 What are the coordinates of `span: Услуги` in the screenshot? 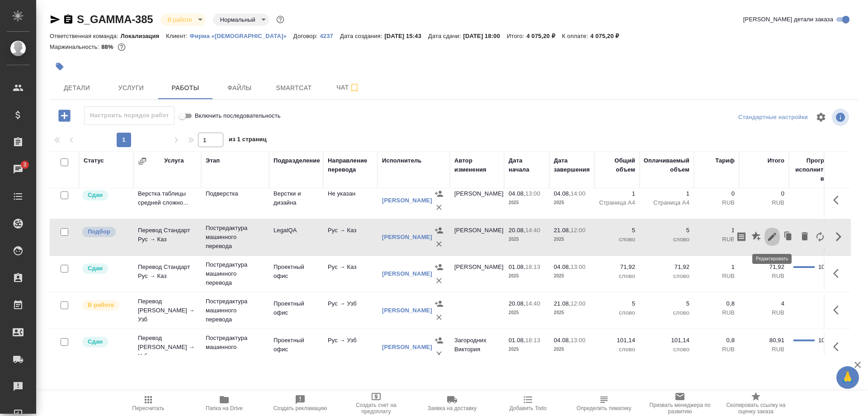 It's located at (131, 88).